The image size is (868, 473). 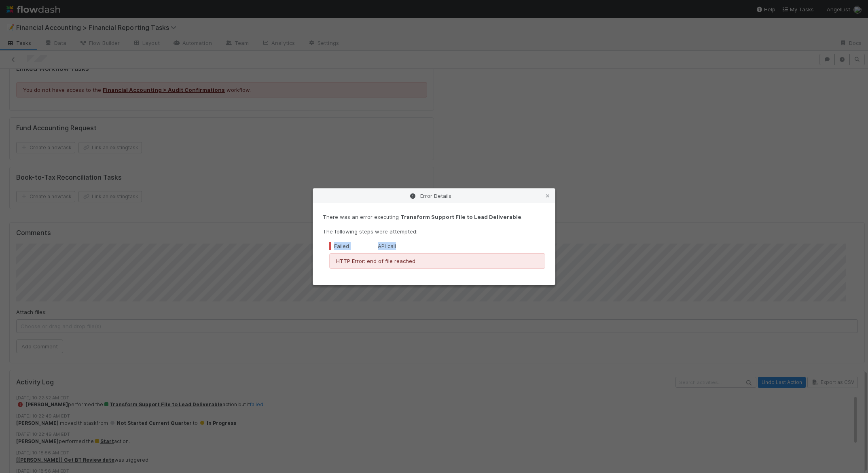 I want to click on div: API call, so click(x=437, y=246).